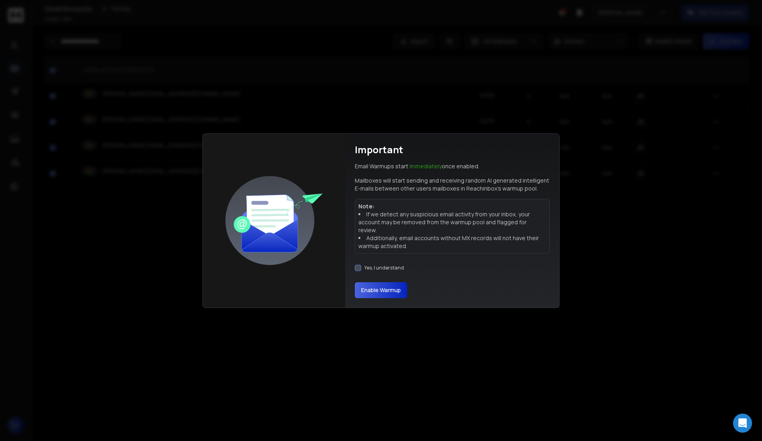  I want to click on p: Mailboxes will start sending and receiving random AI generated intelligent E-mails between other ..., so click(452, 185).